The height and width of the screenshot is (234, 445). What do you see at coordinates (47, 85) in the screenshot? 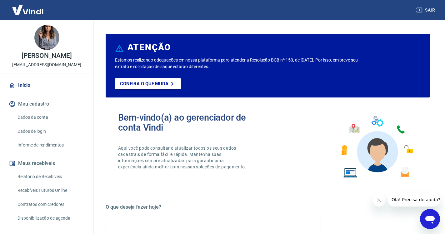
I see `a: Início` at bounding box center [47, 85].